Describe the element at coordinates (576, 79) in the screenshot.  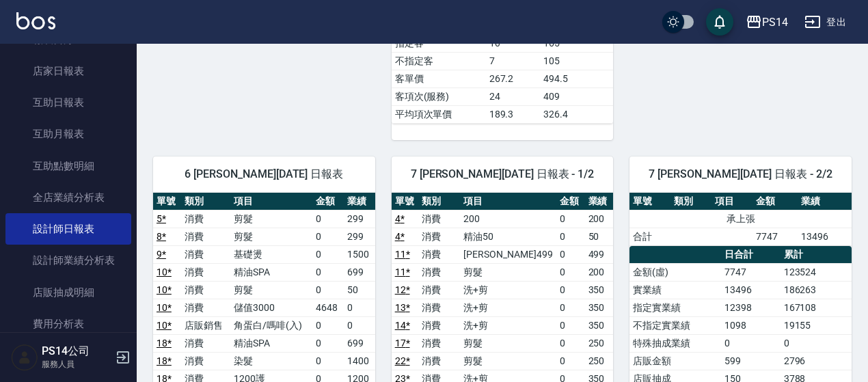
I see `td: 494.5` at that location.